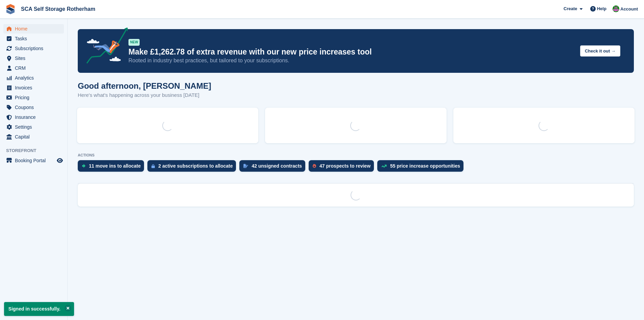 The height and width of the screenshot is (320, 644). Describe the element at coordinates (114, 166) in the screenshot. I see `div: 11 move ins to allocate` at that location.